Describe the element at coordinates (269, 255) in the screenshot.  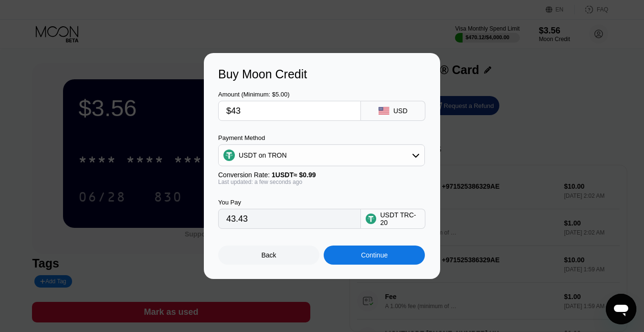
I see `div: Back` at that location.